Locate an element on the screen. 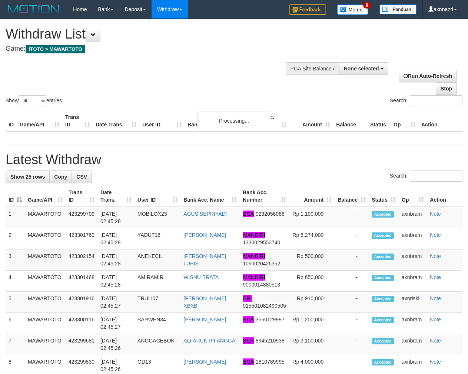  td: SARWEN34 is located at coordinates (157, 323).